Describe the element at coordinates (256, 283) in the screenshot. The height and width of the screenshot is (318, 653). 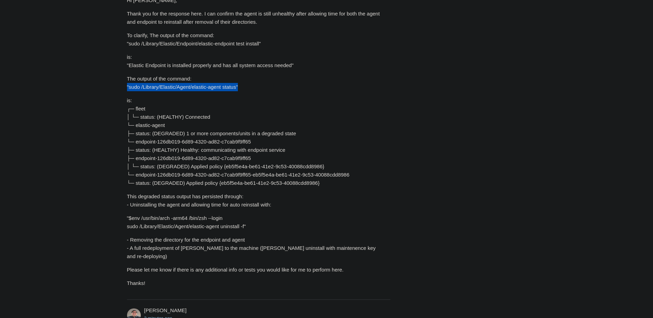
I see `p: Thanks!` at that location.